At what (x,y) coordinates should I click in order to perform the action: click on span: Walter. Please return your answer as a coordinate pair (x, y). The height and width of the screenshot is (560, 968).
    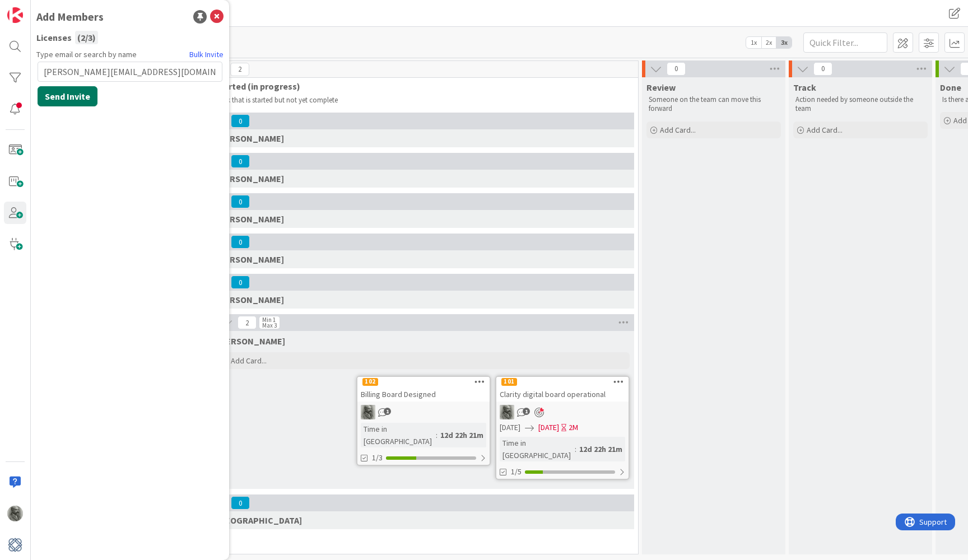
    Looking at the image, I should click on (250, 300).